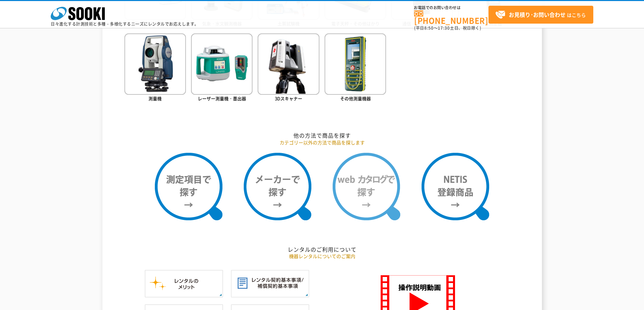  What do you see at coordinates (367, 186) in the screenshot?
I see `img: webカタログで探す` at bounding box center [367, 186].